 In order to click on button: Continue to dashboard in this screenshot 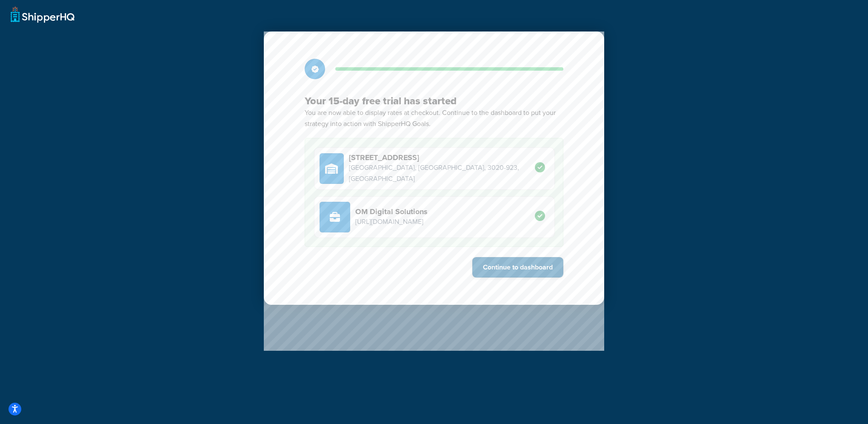, I will do `click(518, 268)`.